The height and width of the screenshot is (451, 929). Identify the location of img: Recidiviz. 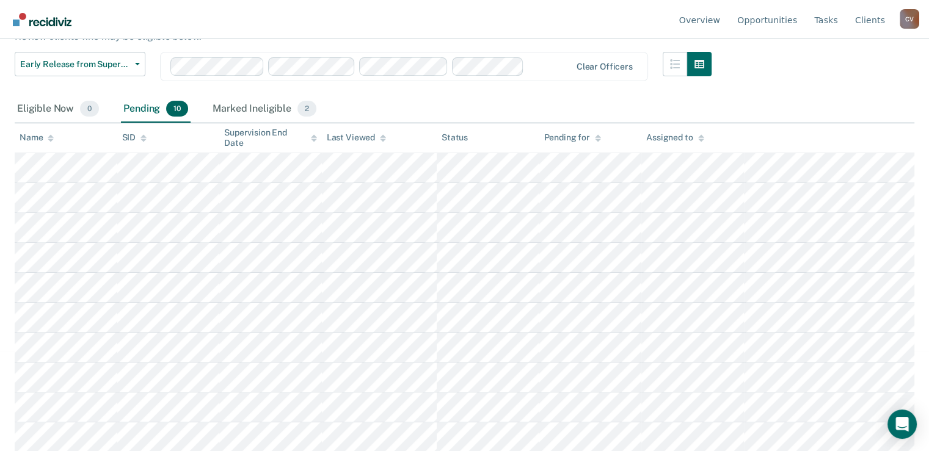
(42, 20).